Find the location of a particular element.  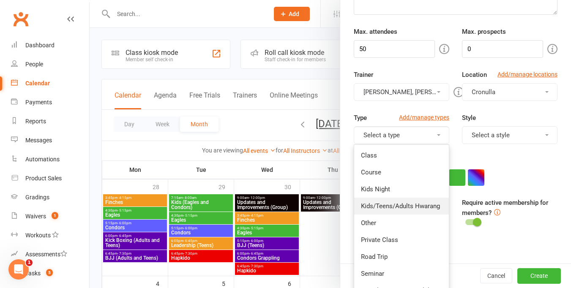

a: Product Sales is located at coordinates (50, 178).